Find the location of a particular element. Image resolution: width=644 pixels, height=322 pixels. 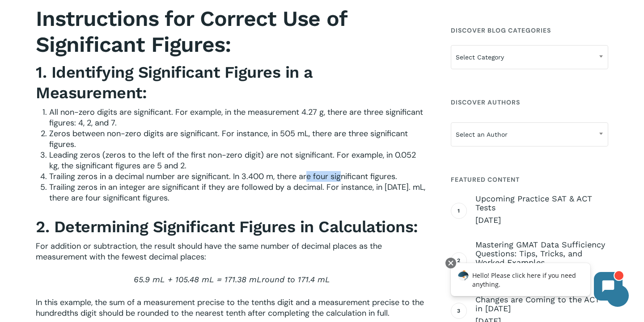

span: Mastering GMAT Data Sufficiency Questions: Tips, Tricks, and Worked Examples is located at coordinates (541, 254).